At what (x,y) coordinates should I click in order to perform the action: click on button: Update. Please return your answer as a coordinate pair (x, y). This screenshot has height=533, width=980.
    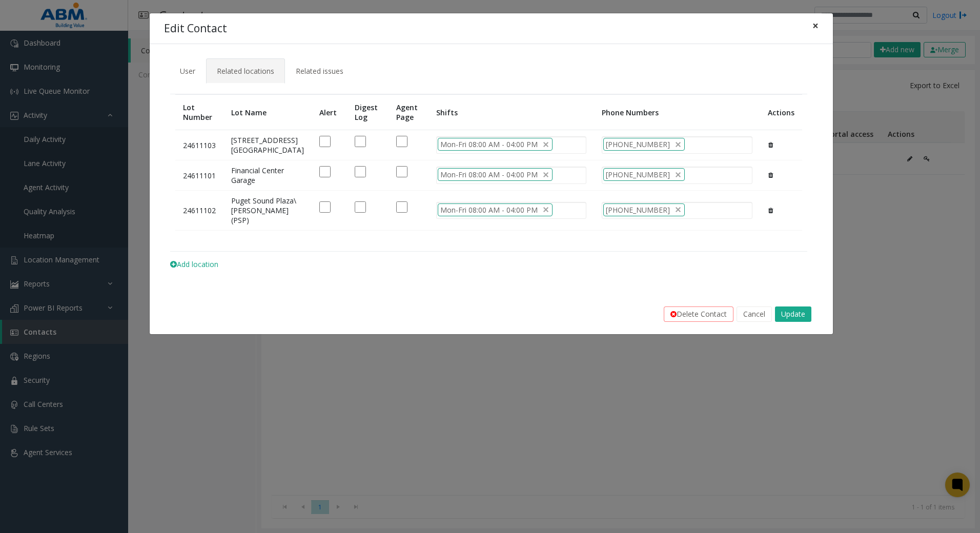
    Looking at the image, I should click on (793, 314).